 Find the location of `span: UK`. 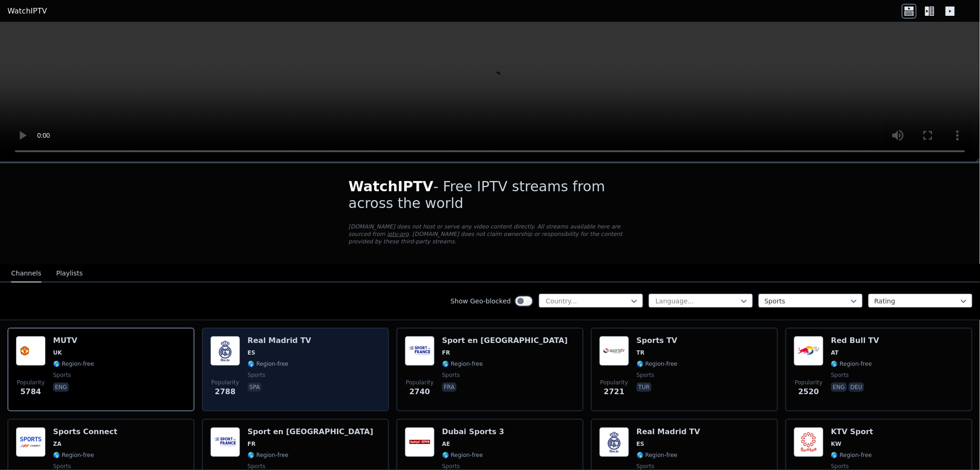

span: UK is located at coordinates (57, 353).